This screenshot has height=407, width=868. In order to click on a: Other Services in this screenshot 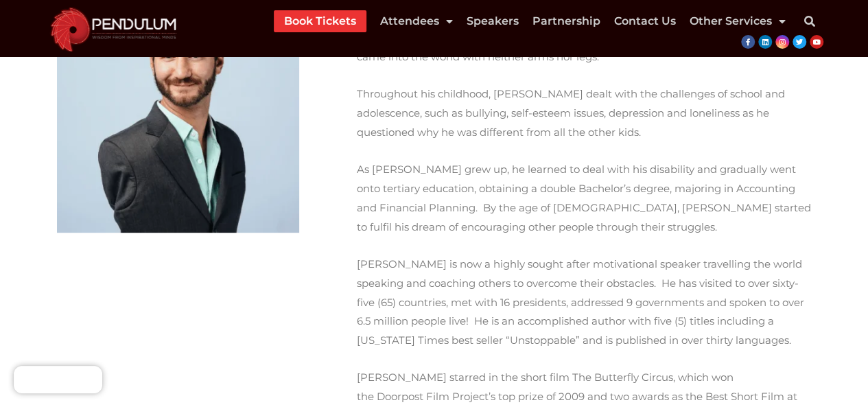, I will do `click(737, 21)`.